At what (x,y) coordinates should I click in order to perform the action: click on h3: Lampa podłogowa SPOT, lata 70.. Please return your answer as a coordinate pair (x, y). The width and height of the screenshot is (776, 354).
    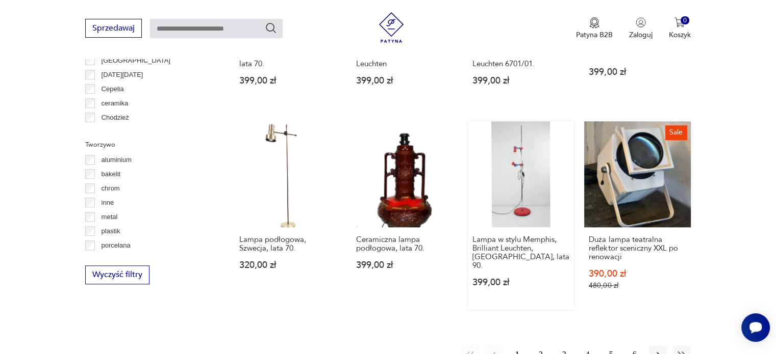
    Looking at the image, I should click on (288, 60).